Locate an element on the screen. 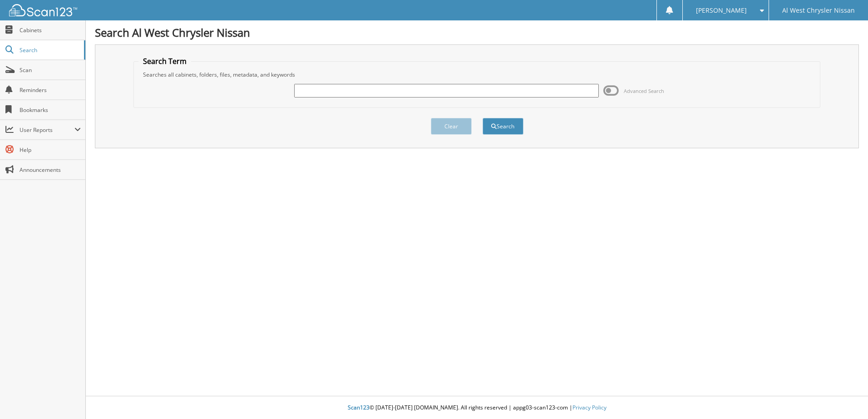 The width and height of the screenshot is (868, 419). span: Scan is located at coordinates (50, 70).